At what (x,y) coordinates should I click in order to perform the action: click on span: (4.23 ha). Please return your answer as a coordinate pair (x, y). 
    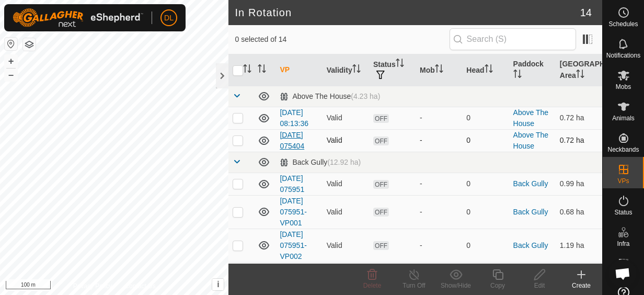
    Looking at the image, I should click on (365, 96).